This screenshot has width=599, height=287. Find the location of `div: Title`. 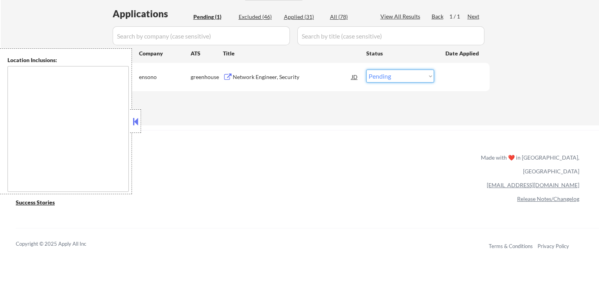

div: Title is located at coordinates (290, 54).